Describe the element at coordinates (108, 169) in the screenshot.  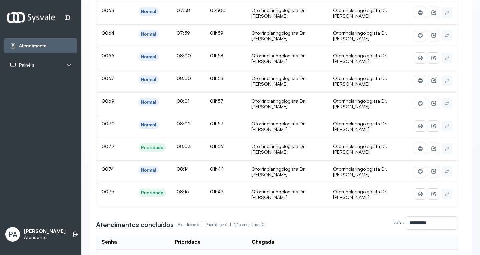
I see `span: 0074` at that location.